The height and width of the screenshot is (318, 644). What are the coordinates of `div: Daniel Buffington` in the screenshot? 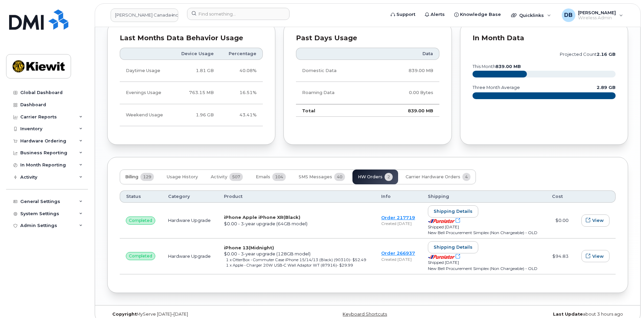 It's located at (592, 15).